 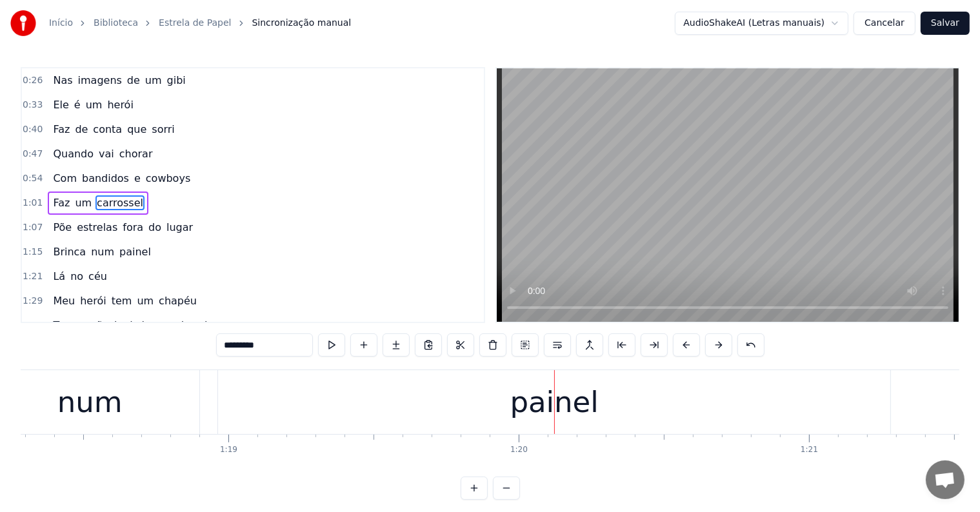 What do you see at coordinates (32, 154) in the screenshot?
I see `span: 0:47` at bounding box center [32, 154].